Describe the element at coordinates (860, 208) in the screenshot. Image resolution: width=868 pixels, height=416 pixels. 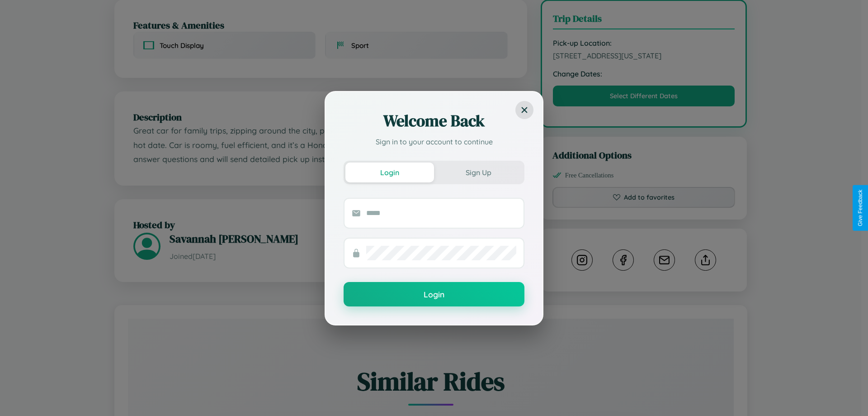
I see `div: Give Feedback` at that location.